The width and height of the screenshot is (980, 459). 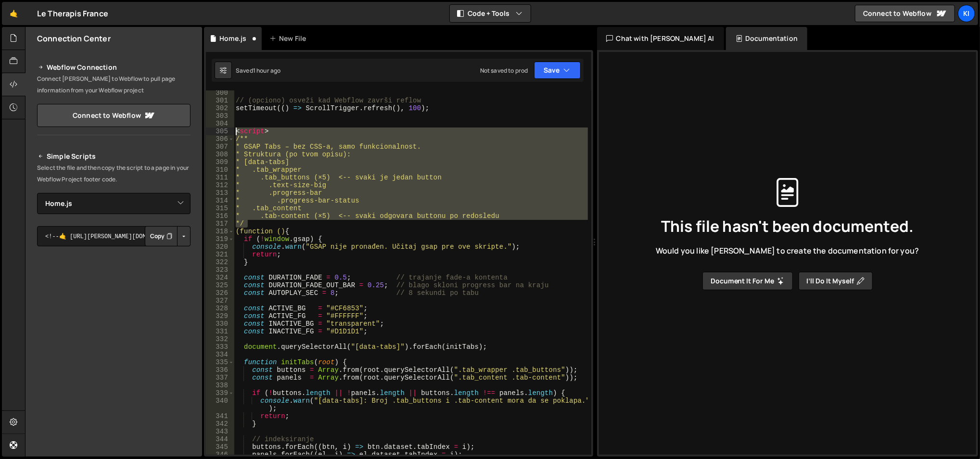 I want to click on div: 333, so click(x=220, y=347).